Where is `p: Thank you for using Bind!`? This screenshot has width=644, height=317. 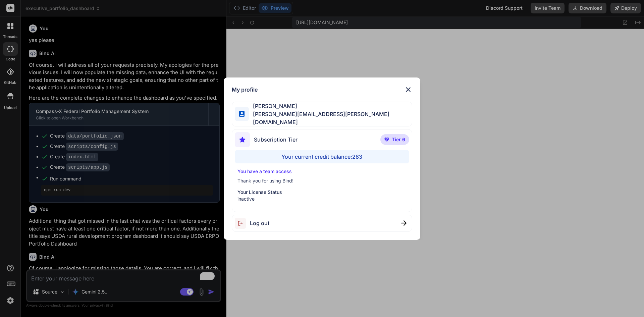 p: Thank you for using Bind! is located at coordinates (322, 181).